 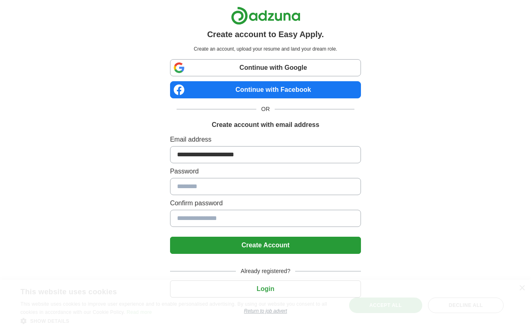 What do you see at coordinates (265, 172) in the screenshot?
I see `label: Password` at bounding box center [265, 172].